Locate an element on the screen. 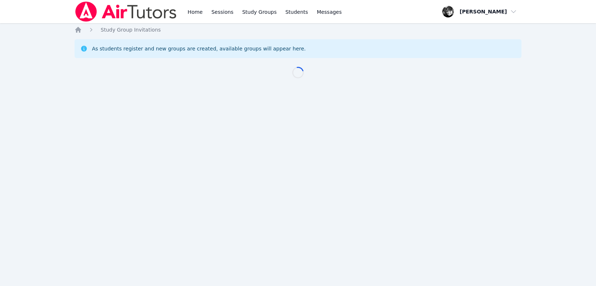  div: As students register and new groups are created, available groups will appear here. is located at coordinates (199, 49).